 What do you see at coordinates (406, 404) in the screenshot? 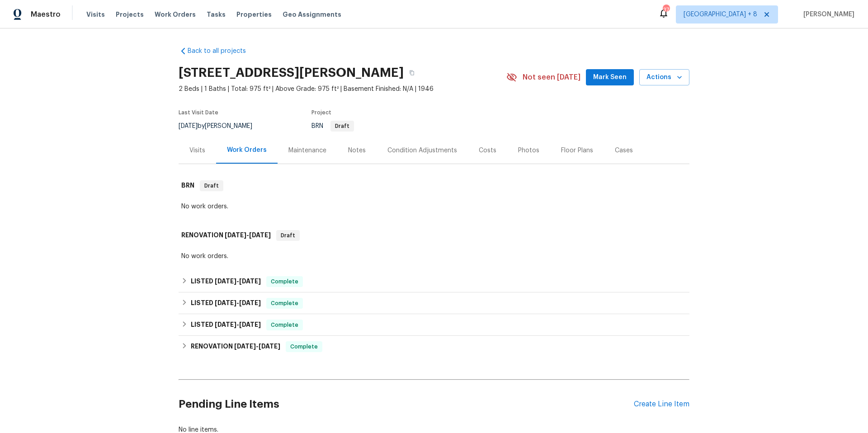
I see `h2: Pending Line Items` at bounding box center [406, 404].